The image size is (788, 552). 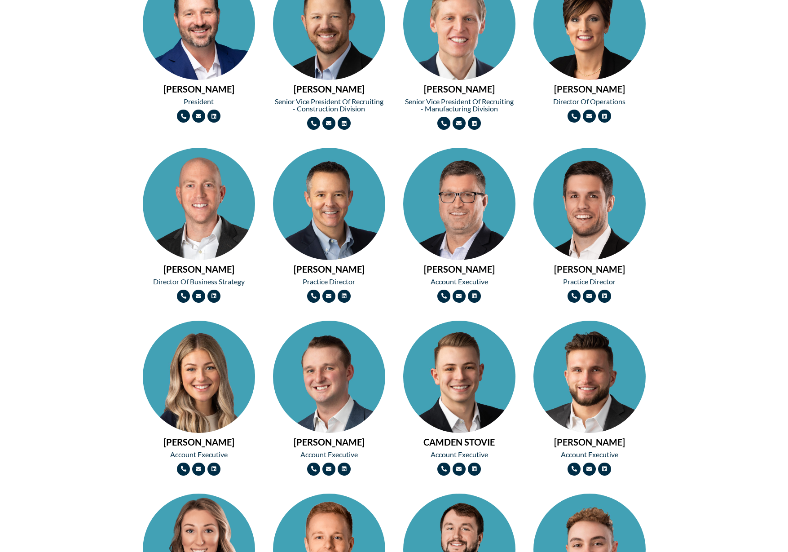 I want to click on h2: Director of Operations, so click(x=589, y=101).